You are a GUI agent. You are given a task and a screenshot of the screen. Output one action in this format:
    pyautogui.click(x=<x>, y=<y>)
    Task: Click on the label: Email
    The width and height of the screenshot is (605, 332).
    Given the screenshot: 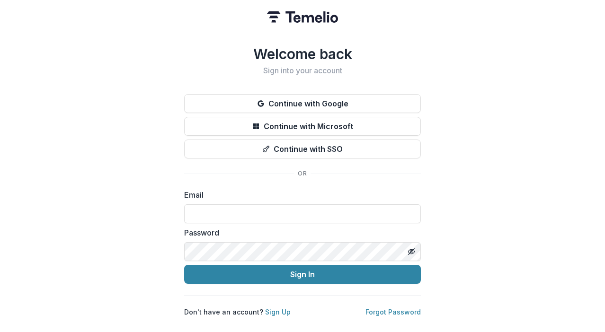 What is the action you would take?
    pyautogui.click(x=300, y=195)
    